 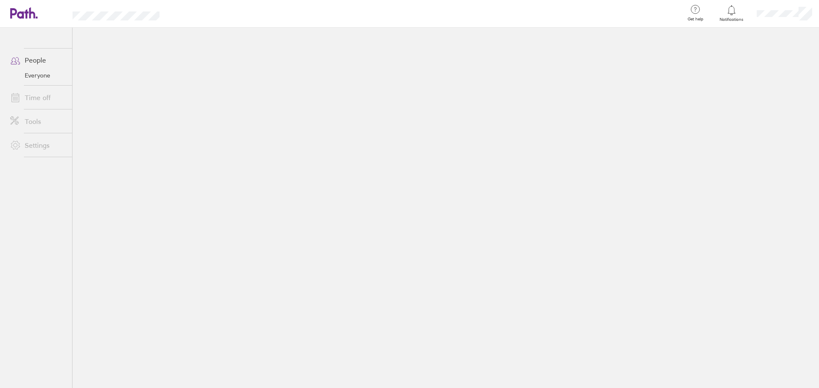 What do you see at coordinates (731, 20) in the screenshot?
I see `span: Notifications` at bounding box center [731, 20].